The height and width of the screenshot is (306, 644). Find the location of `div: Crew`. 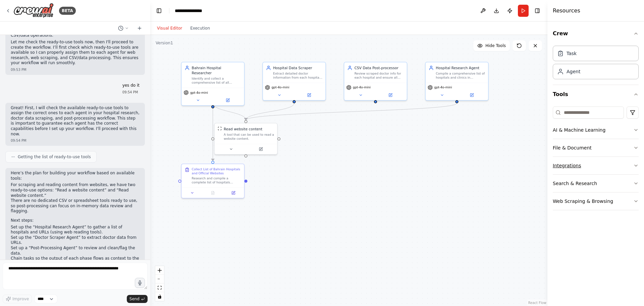

div: Crew is located at coordinates (596, 64).